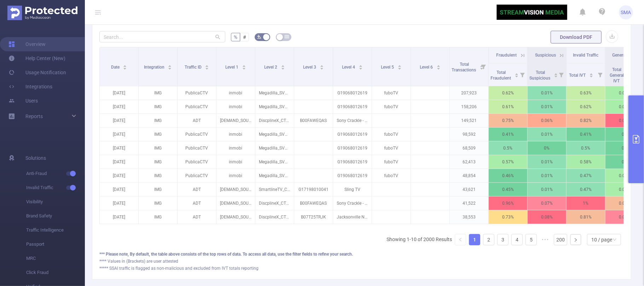 Image resolution: width=644 pixels, height=286 pixels. I want to click on p: 0.82%, so click(585, 121).